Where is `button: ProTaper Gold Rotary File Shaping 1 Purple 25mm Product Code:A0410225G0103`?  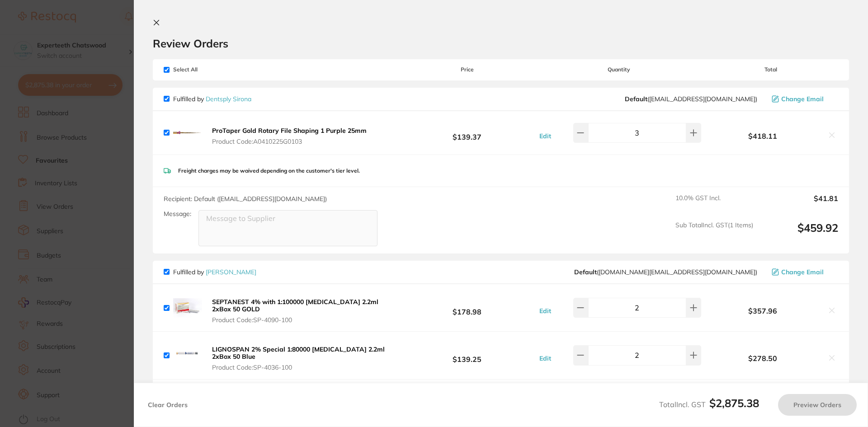
button: ProTaper Gold Rotary File Shaping 1 Purple 25mm Product Code:A0410225G0103 is located at coordinates (289, 136).